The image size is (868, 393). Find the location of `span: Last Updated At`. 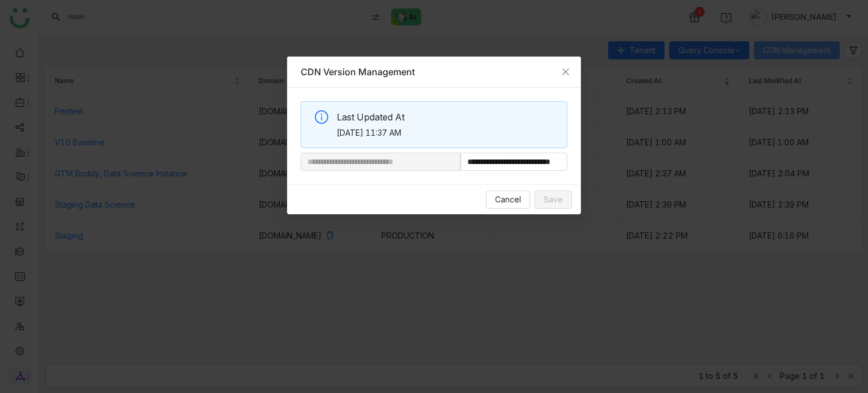

span: Last Updated At is located at coordinates (448, 117).